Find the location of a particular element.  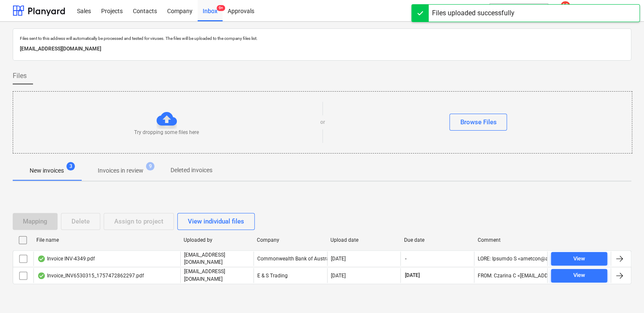

p: Deleted invoices is located at coordinates (191, 170).